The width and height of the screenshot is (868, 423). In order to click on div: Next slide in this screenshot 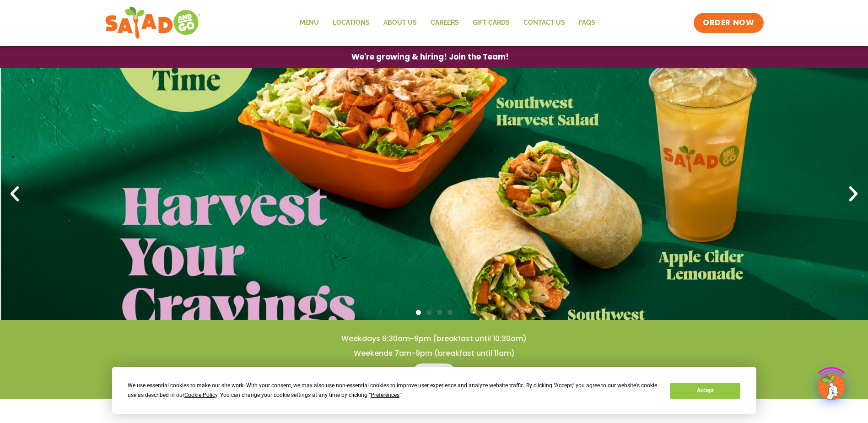, I will do `click(853, 194)`.